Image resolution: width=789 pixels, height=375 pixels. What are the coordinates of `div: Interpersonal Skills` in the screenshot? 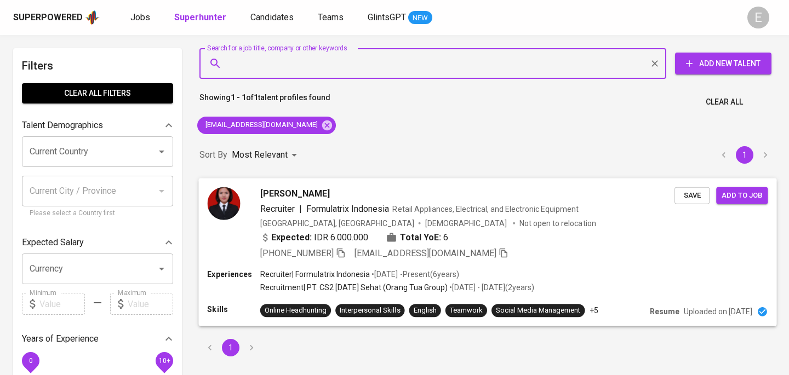 It's located at (370, 311).